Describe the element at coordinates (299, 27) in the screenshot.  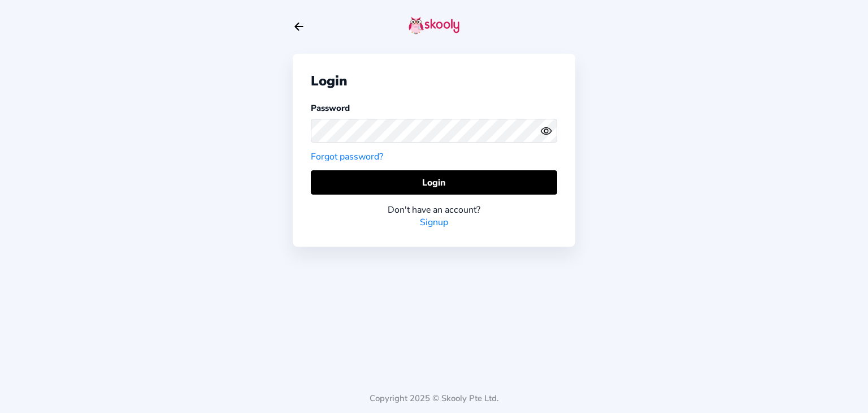
I see `ion-icon: arrow back outline` at that location.